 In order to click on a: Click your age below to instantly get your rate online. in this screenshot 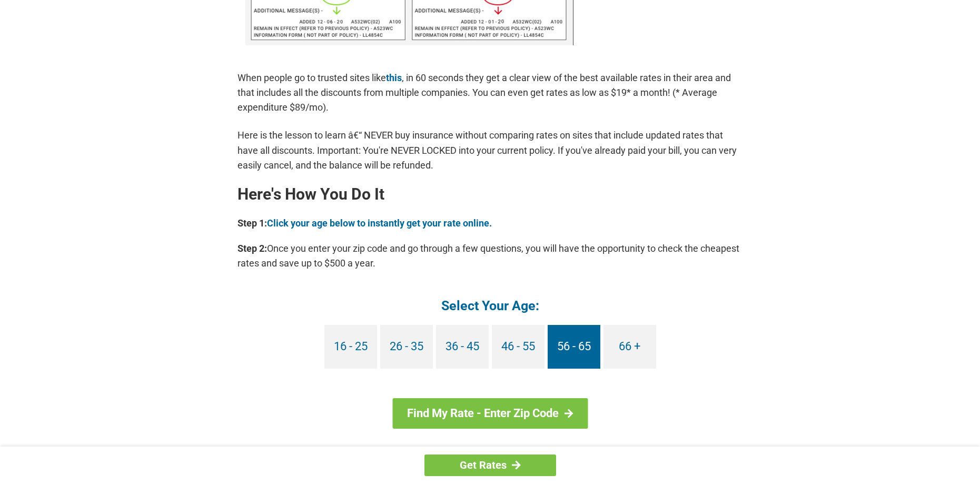, I will do `click(379, 223)`.